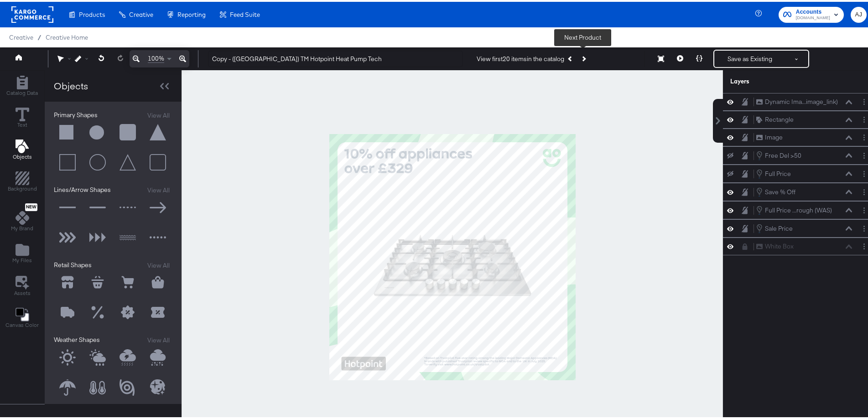 The height and width of the screenshot is (419, 868). I want to click on button: Full Price, so click(774, 172).